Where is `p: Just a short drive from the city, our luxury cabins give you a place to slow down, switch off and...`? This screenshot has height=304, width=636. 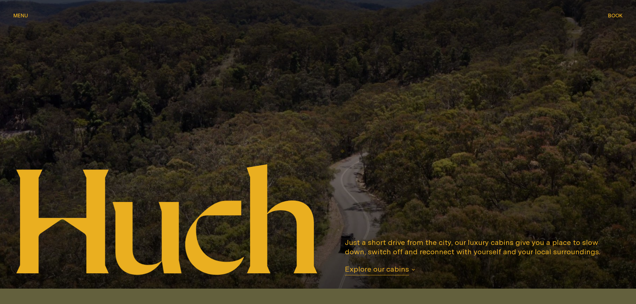
p: Just a short drive from the city, our luxury cabins give you a place to slow down, switch off and... is located at coordinates (477, 247).